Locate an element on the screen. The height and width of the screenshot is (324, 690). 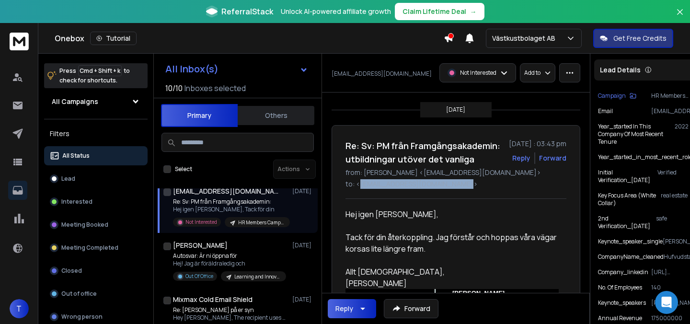
p: Out of office is located at coordinates (79, 294).